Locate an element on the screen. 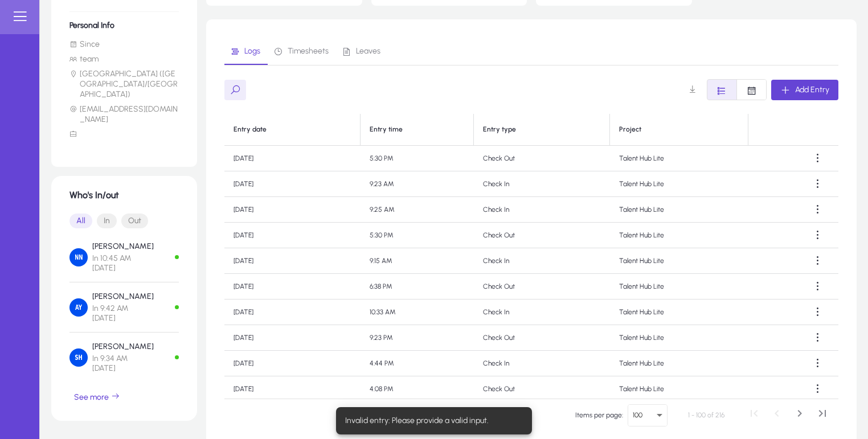 The image size is (868, 439). span: Out is located at coordinates (135, 221).